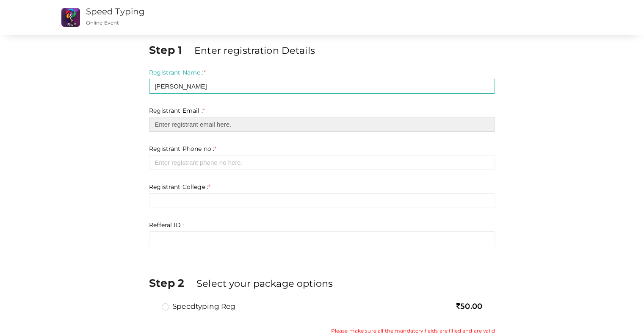  Describe the element at coordinates (254, 51) in the screenshot. I see `label: Enter registration Details` at that location.